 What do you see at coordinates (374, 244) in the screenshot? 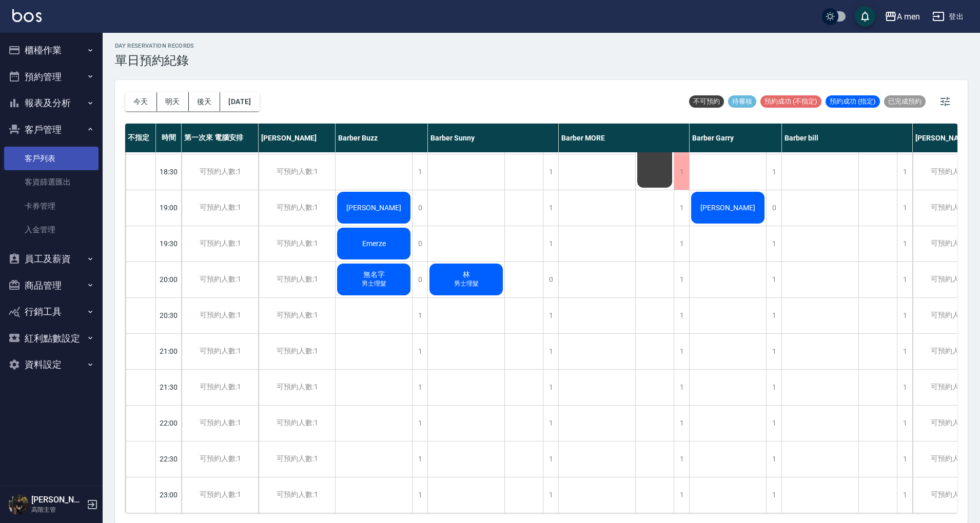
I see `span: Emerze` at bounding box center [374, 244].